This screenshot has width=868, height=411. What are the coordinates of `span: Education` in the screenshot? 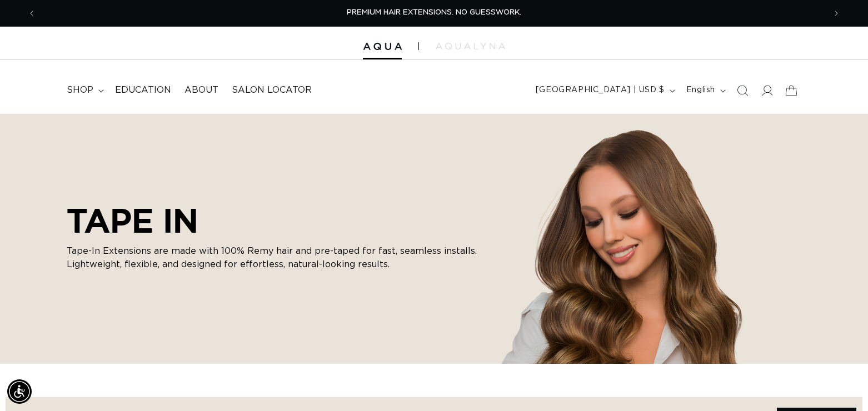 It's located at (143, 90).